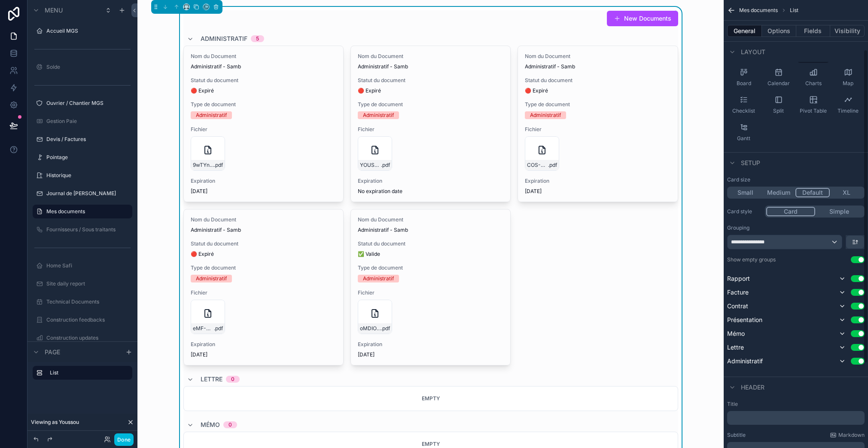  What do you see at coordinates (847, 435) in the screenshot?
I see `a: Markdown` at bounding box center [847, 435].